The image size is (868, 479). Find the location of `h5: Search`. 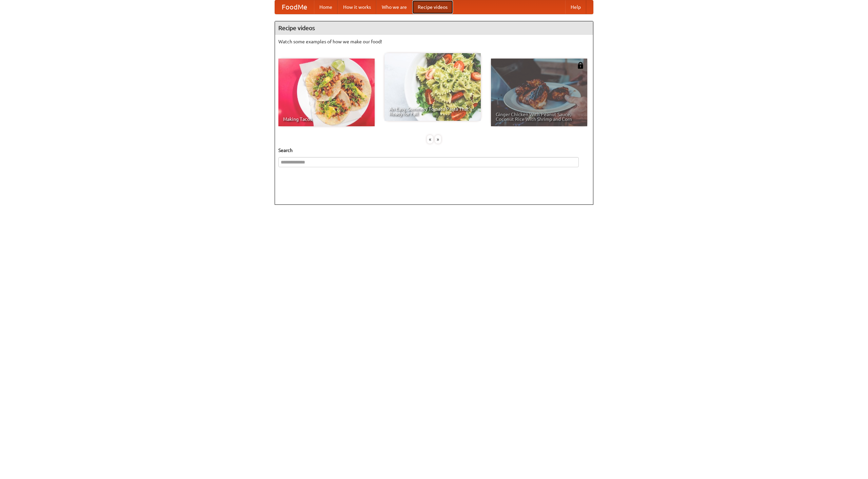

h5: Search is located at coordinates (434, 150).